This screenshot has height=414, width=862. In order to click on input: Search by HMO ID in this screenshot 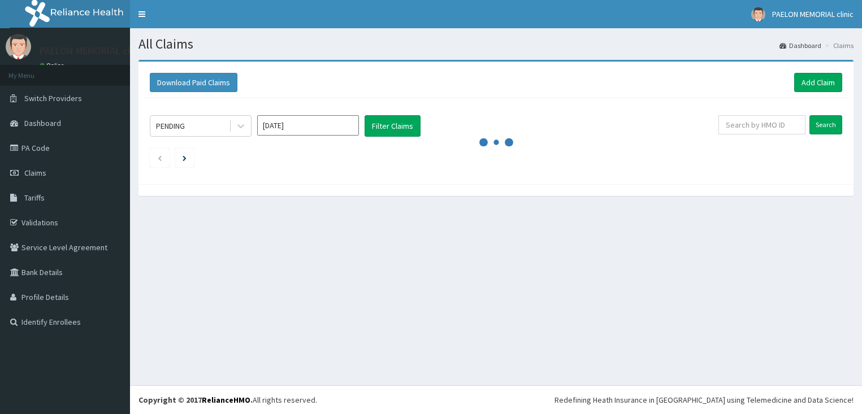, I will do `click(762, 125)`.